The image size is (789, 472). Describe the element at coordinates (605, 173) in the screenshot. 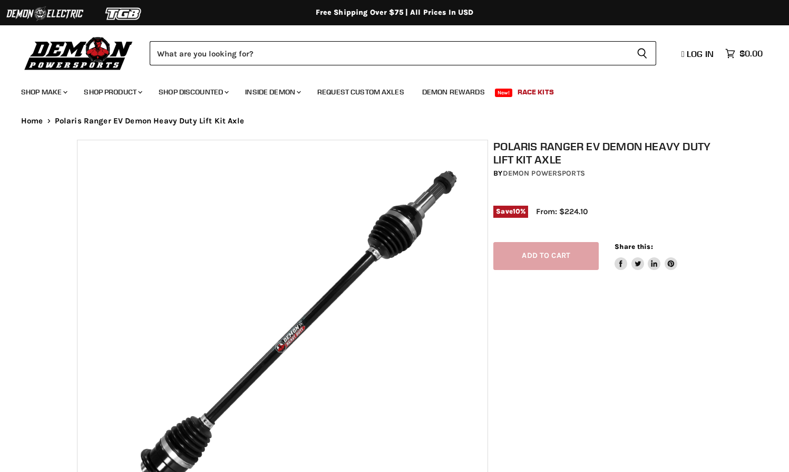

I see `div: by` at that location.